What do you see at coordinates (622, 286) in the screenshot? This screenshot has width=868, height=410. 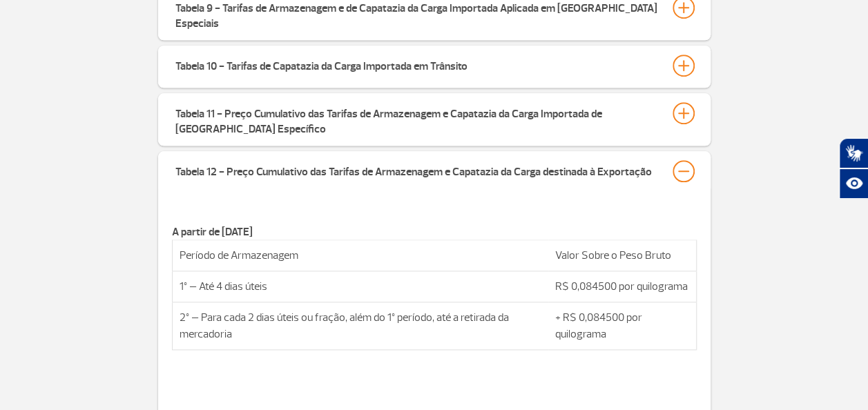 I see `td: R$ 0,084500 por quilograma` at bounding box center [622, 286].